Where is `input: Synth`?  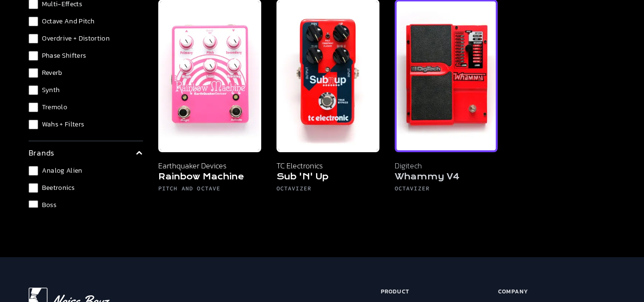
input: Synth is located at coordinates (33, 90).